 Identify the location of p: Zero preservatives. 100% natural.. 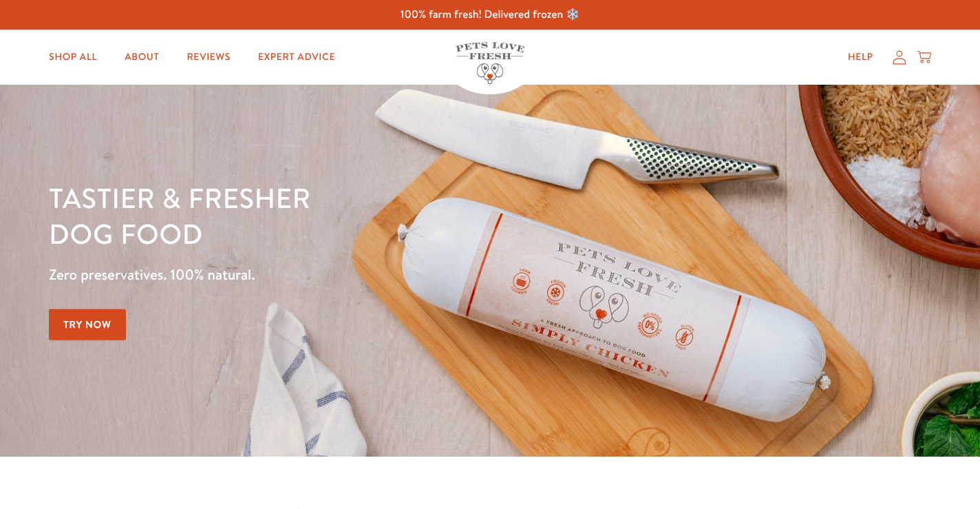
(343, 275).